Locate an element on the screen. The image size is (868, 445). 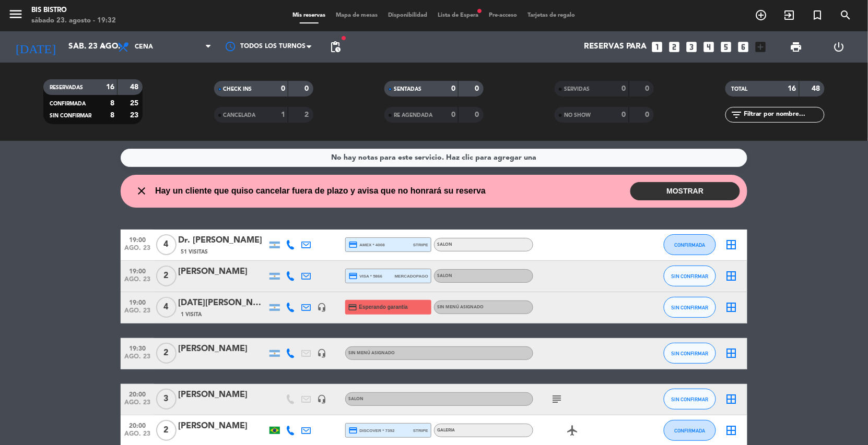
div: LOG OUT is located at coordinates (839, 47).